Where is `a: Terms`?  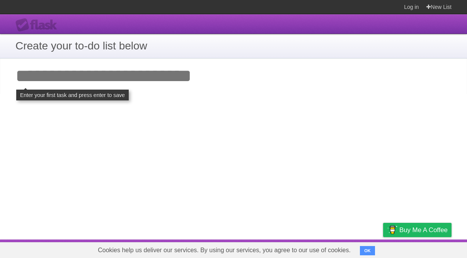
a: Terms is located at coordinates (356, 249).